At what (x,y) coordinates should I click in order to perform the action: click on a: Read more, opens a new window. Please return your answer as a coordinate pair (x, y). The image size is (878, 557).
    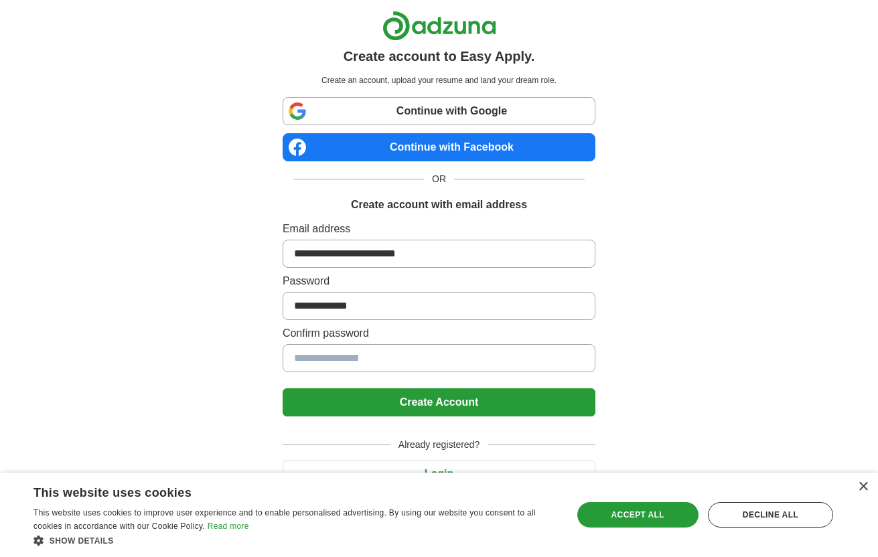
    Looking at the image, I should click on (228, 527).